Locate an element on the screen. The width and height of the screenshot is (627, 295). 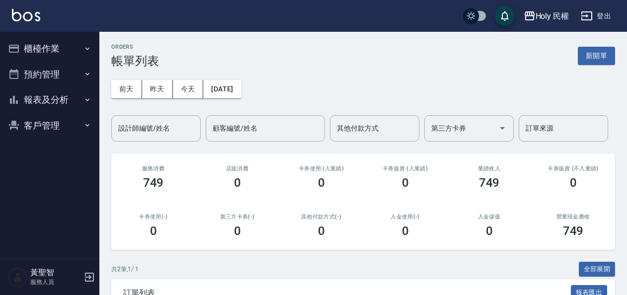
h2: ORDERS is located at coordinates (135, 47).